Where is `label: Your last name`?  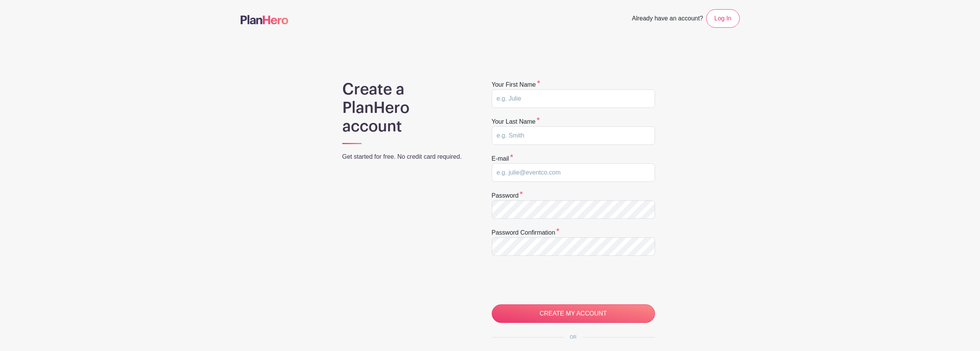
label: Your last name is located at coordinates (516, 122).